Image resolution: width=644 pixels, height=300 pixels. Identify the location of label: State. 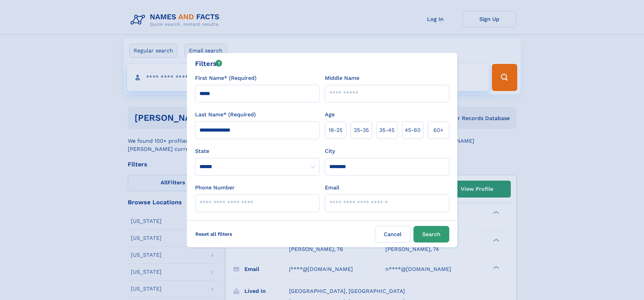
(257, 151).